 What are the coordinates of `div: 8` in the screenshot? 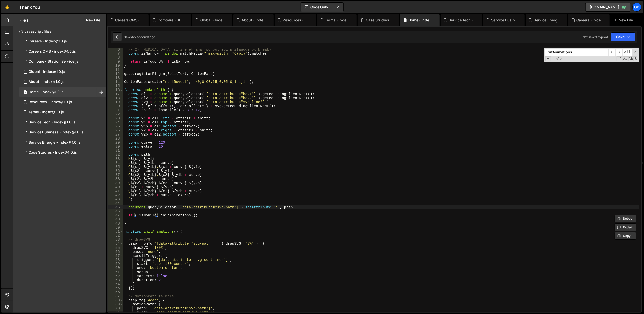 It's located at (116, 58).